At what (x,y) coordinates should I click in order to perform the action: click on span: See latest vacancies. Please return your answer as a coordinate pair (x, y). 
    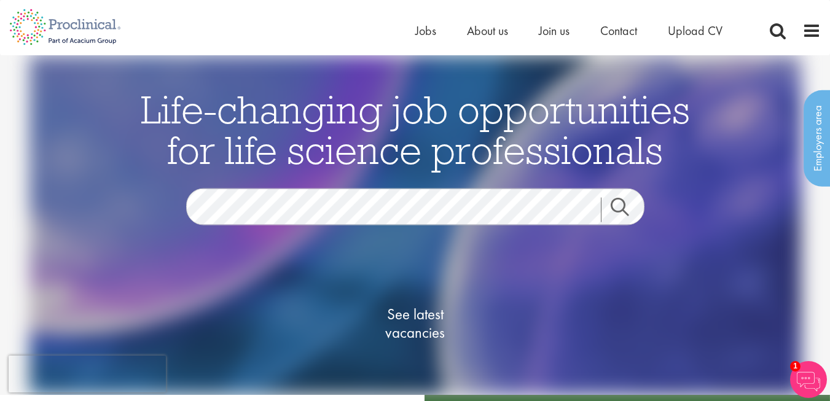
    Looking at the image, I should click on (415, 324).